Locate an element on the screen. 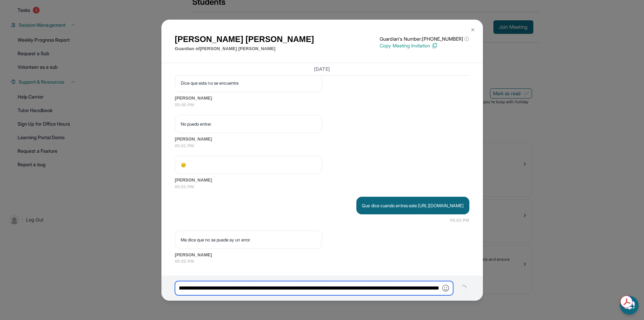 This screenshot has height=320, width=644. img: Close Icon is located at coordinates (473, 30).